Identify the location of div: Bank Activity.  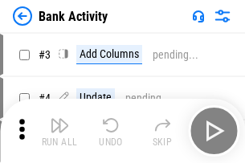
(73, 16).